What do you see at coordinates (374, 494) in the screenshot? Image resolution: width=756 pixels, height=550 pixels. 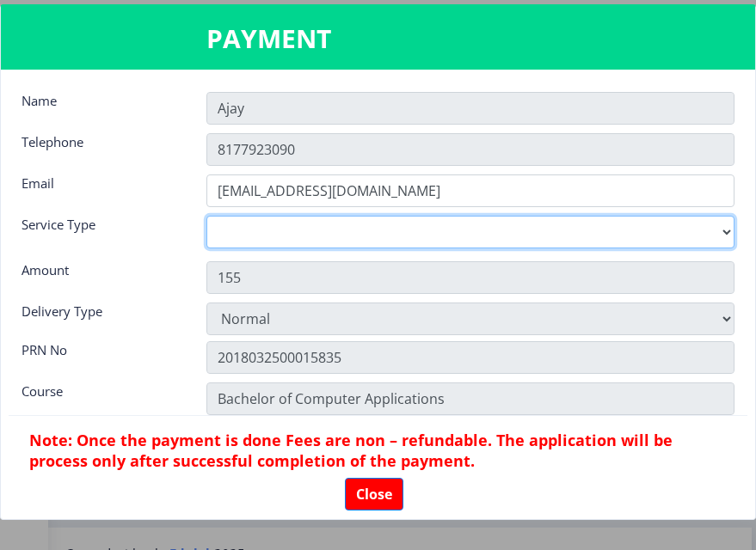 I see `button: Close` at bounding box center [374, 494].